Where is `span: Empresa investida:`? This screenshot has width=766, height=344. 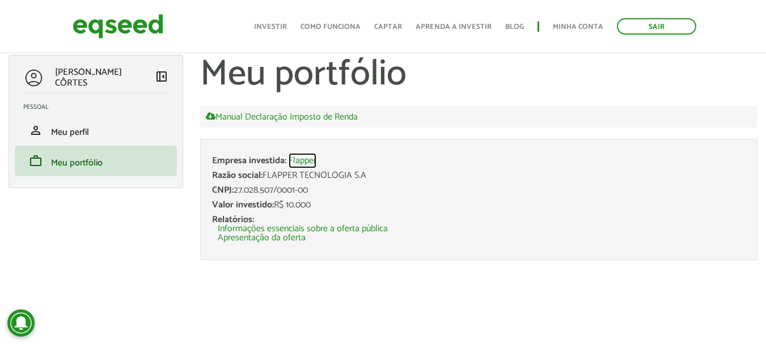
span: Empresa investida: is located at coordinates (249, 160).